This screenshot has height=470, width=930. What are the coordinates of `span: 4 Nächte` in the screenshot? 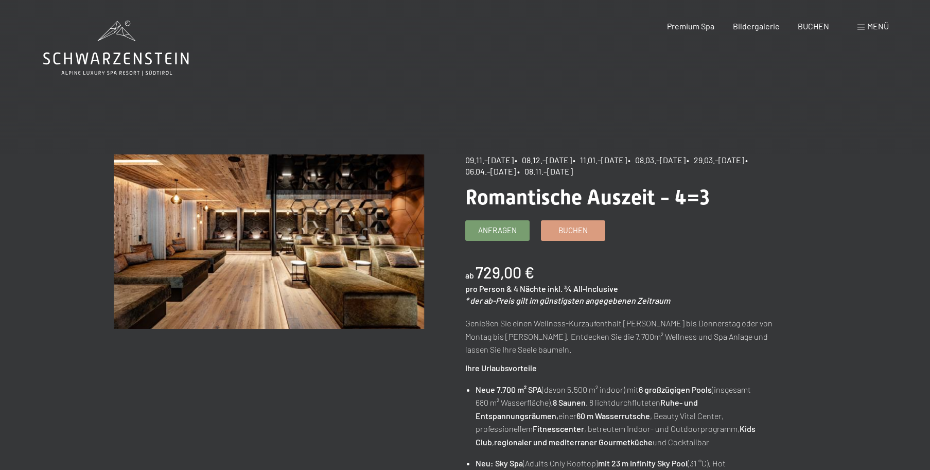 It's located at (529, 288).